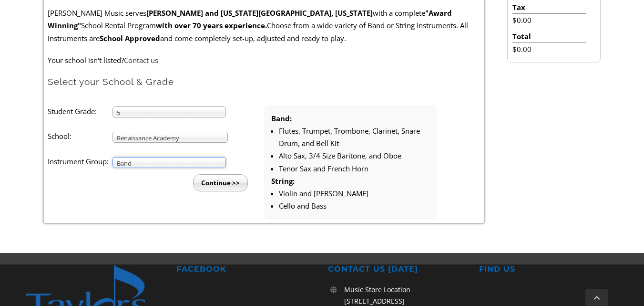  Describe the element at coordinates (283, 181) in the screenshot. I see `strong: String:` at that location.